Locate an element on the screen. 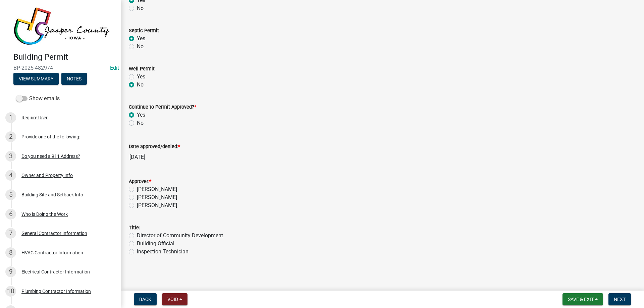 This screenshot has height=308, width=644. div: 7 is located at coordinates (11, 233).